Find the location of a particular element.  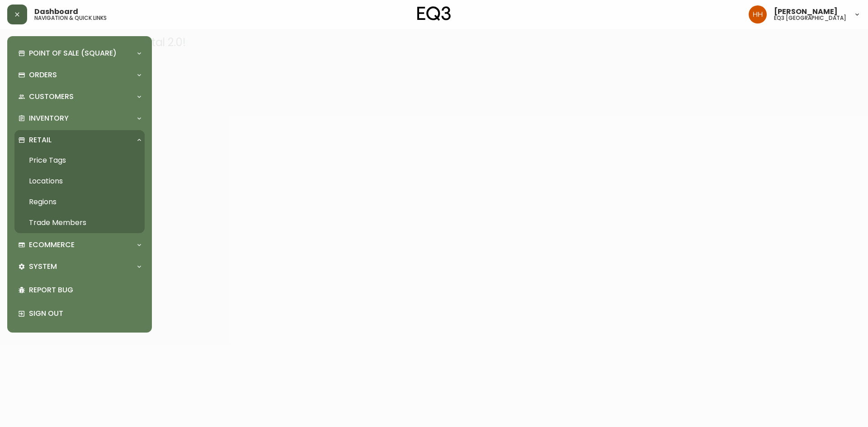

img: logo is located at coordinates (434, 14).